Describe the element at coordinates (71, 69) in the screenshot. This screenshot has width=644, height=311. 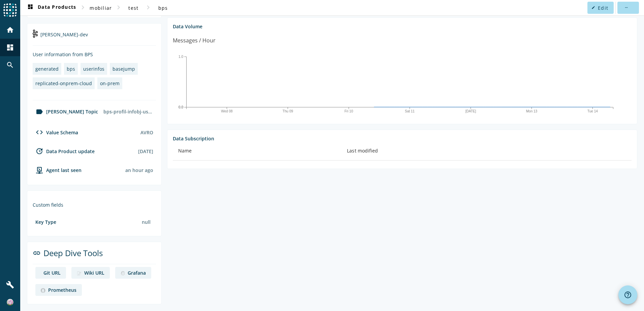
I see `div: bps` at that location.